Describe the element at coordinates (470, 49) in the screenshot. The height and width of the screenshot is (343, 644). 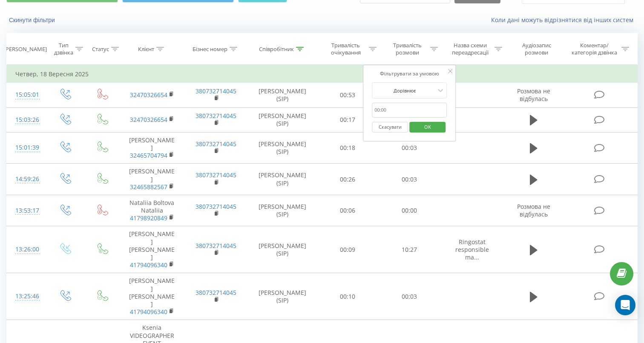
I see `div: Назва схеми переадресації` at that location.